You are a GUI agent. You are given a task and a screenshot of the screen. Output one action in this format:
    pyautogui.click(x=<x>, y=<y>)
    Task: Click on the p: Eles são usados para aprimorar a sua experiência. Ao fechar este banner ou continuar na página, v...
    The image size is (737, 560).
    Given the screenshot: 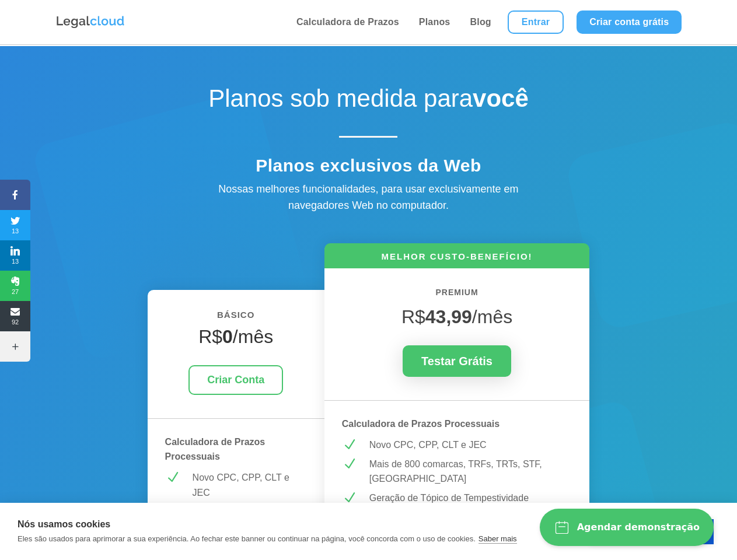 What is the action you would take?
    pyautogui.click(x=246, y=538)
    